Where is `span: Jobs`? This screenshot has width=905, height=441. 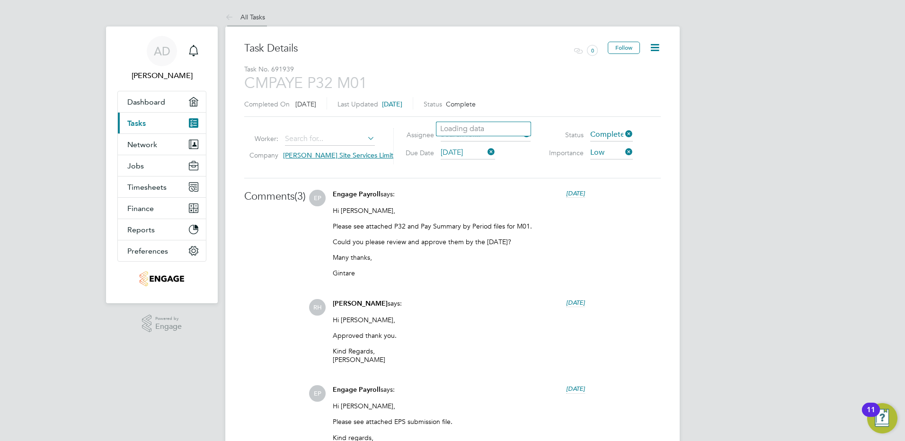
span: Jobs is located at coordinates (135, 166).